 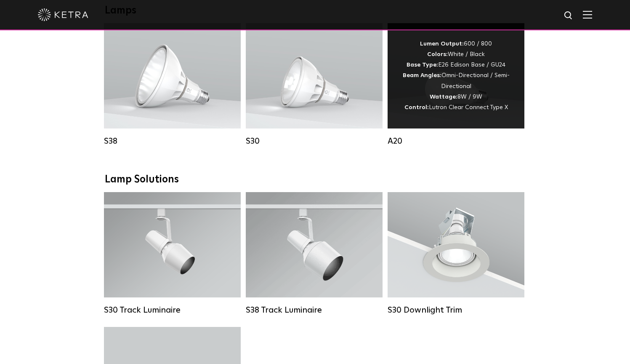 I want to click on strong: Base Type:, so click(x=422, y=65).